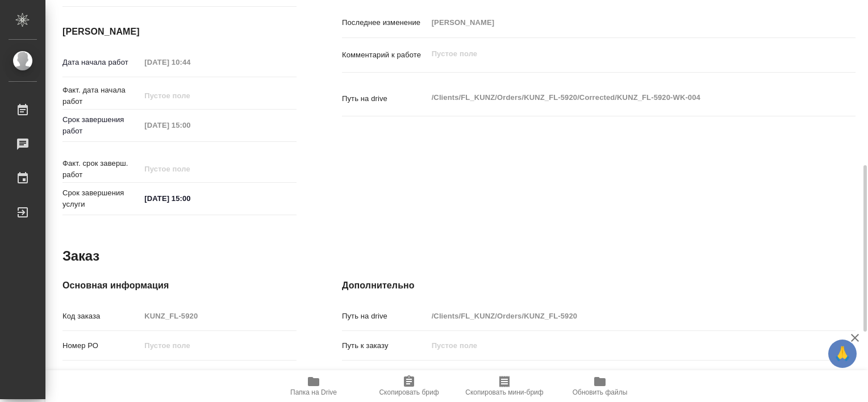 The height and width of the screenshot is (402, 868). What do you see at coordinates (505, 386) in the screenshot?
I see `button: Скопировать мини-бриф` at bounding box center [505, 386].